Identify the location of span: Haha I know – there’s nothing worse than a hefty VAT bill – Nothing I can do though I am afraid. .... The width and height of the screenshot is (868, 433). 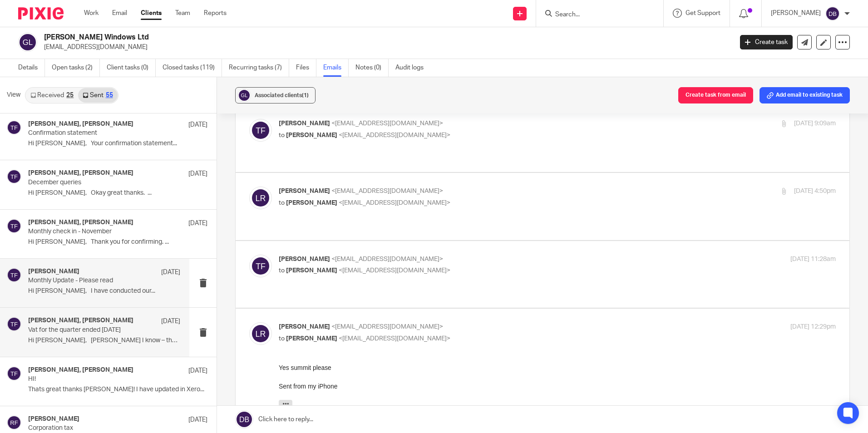
(204, 88).